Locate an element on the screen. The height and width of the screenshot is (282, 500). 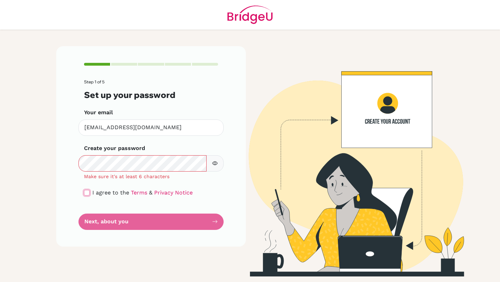
h3: Set up your password is located at coordinates (151, 95).